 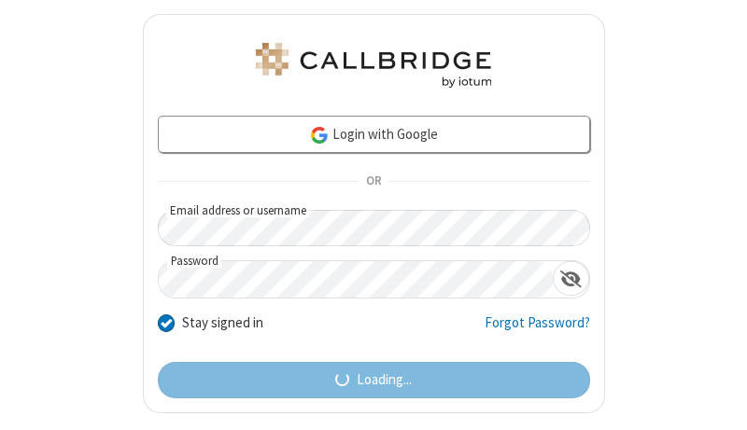 I want to click on button: Loading..., so click(x=374, y=381).